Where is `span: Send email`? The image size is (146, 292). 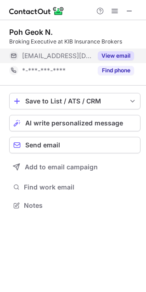
span: Send email is located at coordinates (43, 145).